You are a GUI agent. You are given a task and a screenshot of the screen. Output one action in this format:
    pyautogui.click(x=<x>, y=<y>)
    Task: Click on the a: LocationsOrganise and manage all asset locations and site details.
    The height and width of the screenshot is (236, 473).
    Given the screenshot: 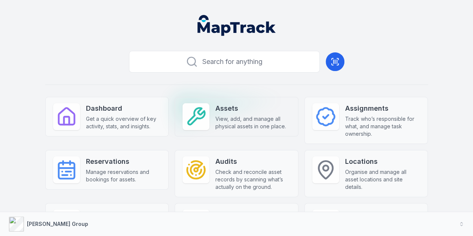 What is the action you would take?
    pyautogui.click(x=366, y=174)
    